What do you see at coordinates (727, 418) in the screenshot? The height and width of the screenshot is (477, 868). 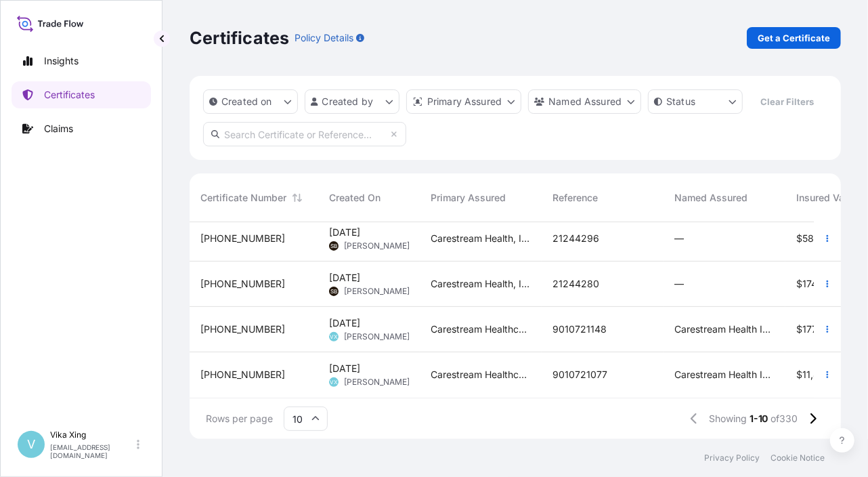 I see `span: Showing` at bounding box center [727, 418].